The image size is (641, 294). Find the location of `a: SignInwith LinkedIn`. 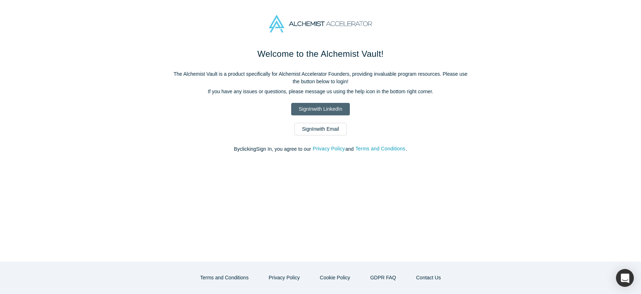

a: SignInwith LinkedIn is located at coordinates (320, 109).